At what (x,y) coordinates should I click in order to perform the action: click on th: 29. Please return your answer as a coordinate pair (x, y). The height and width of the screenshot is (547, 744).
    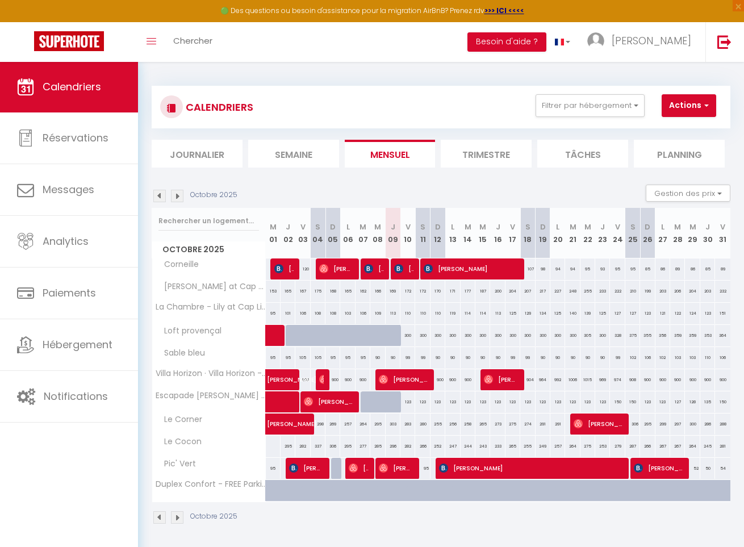
    Looking at the image, I should click on (693, 233).